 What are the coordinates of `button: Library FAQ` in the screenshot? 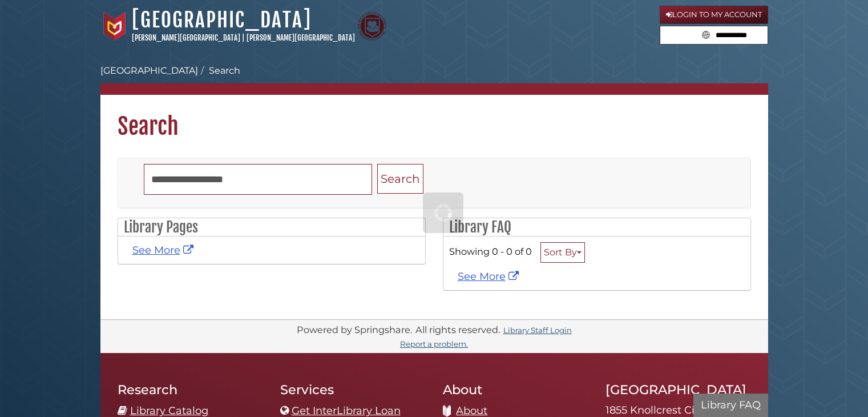 It's located at (730, 405).